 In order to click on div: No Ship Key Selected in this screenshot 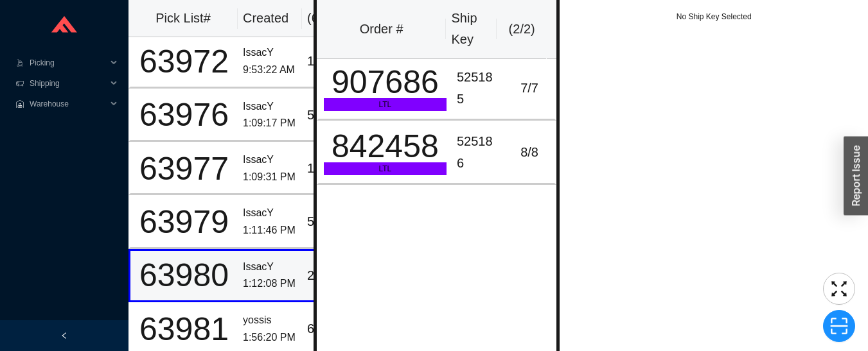, I will do `click(714, 17)`.